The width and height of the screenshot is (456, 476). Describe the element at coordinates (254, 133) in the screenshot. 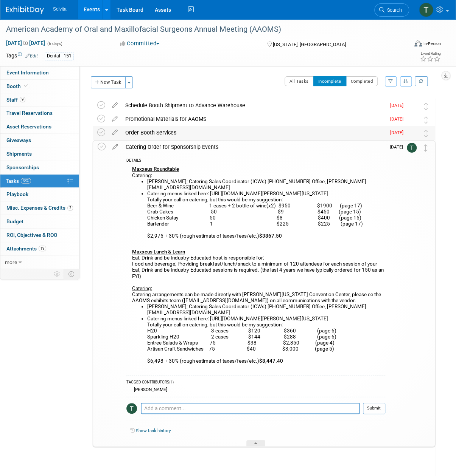

I see `div: Order Booth Services` at that location.